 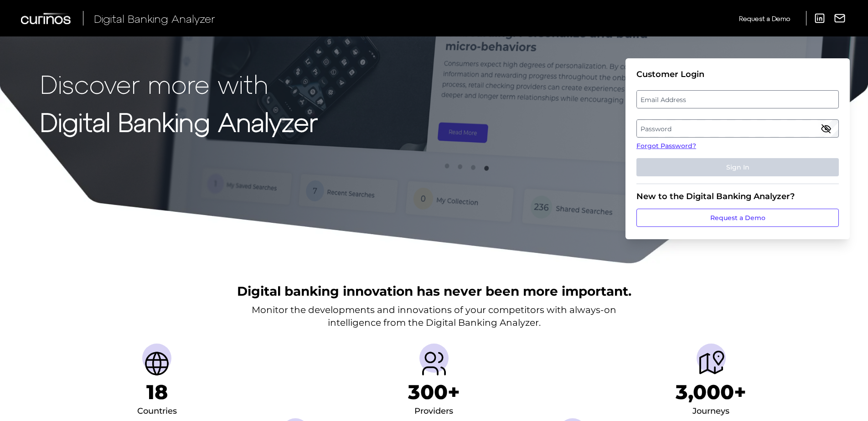 I want to click on p: Monitor the developments and innovations of your competitors with always-on intelligence from the..., so click(x=434, y=316).